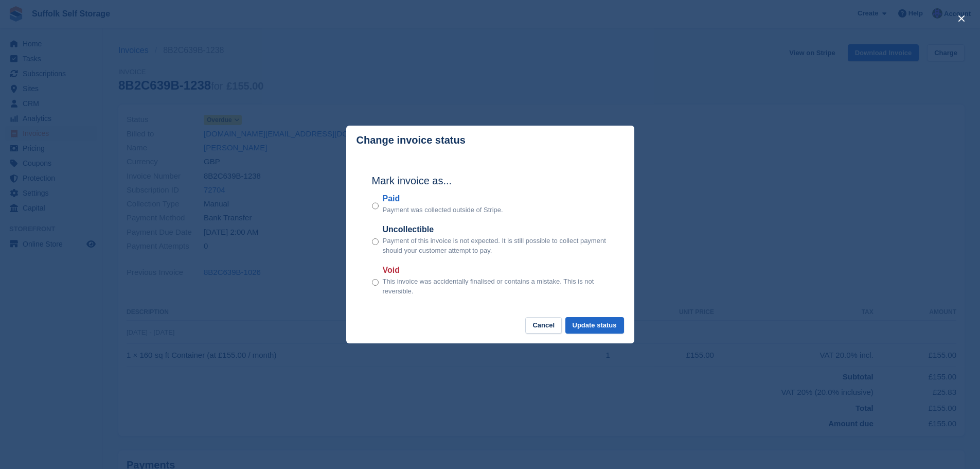 This screenshot has height=469, width=980. Describe the element at coordinates (490, 180) in the screenshot. I see `h2: Mark invoice as...` at that location.